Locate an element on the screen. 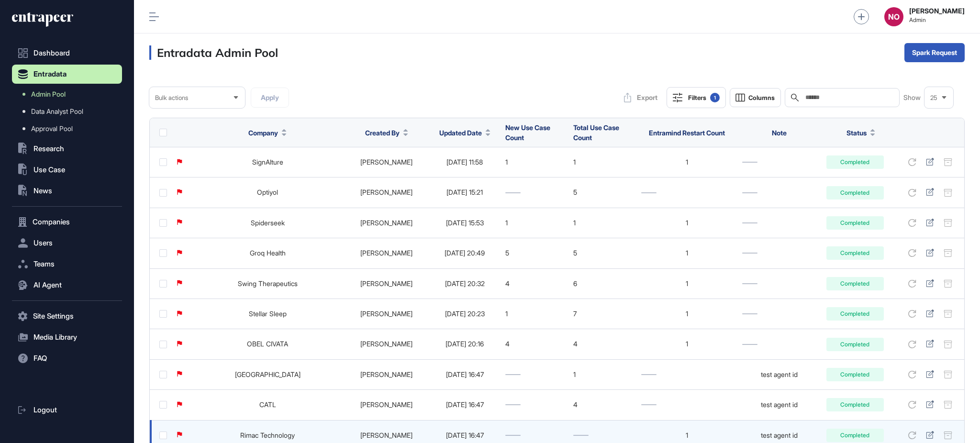 This screenshot has width=980, height=443. a: Approval Pool is located at coordinates (69, 129).